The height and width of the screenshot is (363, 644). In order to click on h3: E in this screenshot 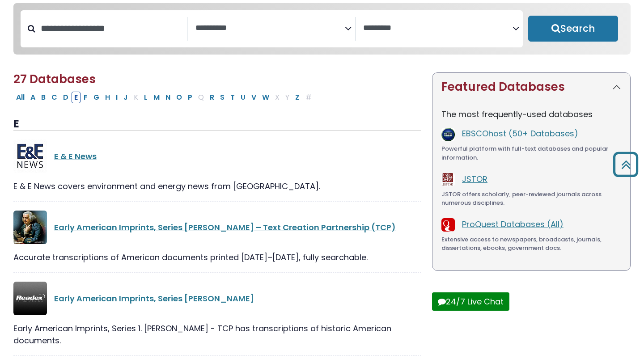, I will do `click(218, 125)`.